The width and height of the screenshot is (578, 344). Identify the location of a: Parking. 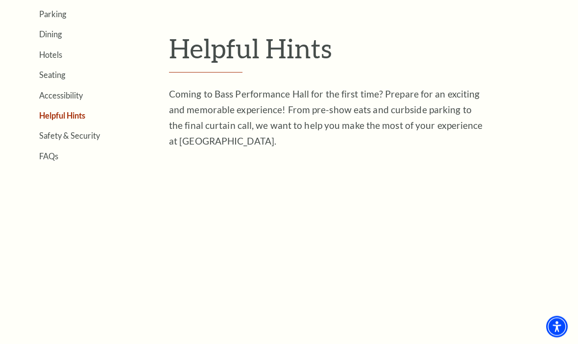
(52, 14).